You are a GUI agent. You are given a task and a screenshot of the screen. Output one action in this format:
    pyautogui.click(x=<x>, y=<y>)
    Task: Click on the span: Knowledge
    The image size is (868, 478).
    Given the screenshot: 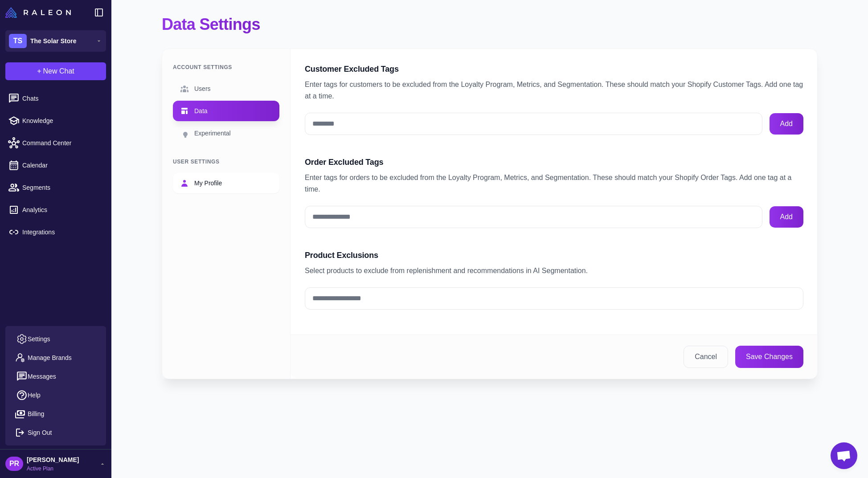 What is the action you would take?
    pyautogui.click(x=61, y=121)
    